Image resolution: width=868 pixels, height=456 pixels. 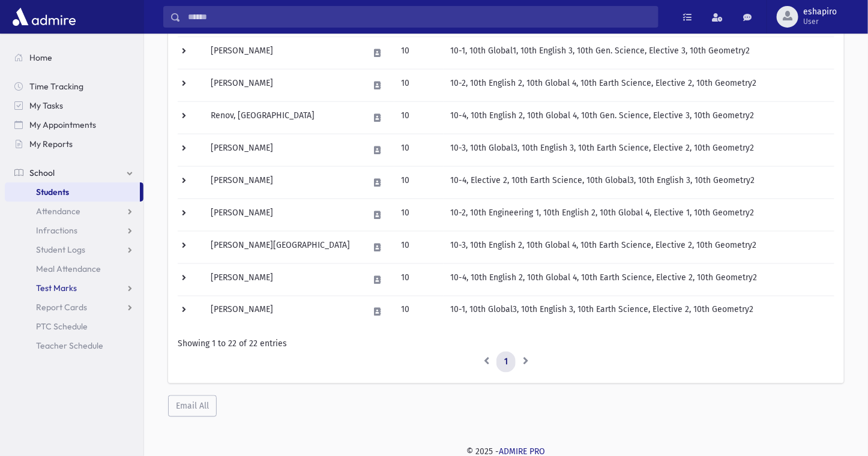 What do you see at coordinates (638, 117) in the screenshot?
I see `td: 10-4, 10th English 2, 10th Global 4, 10th Gen. Science, Elective 3, 10th Geometry2` at bounding box center [638, 117].